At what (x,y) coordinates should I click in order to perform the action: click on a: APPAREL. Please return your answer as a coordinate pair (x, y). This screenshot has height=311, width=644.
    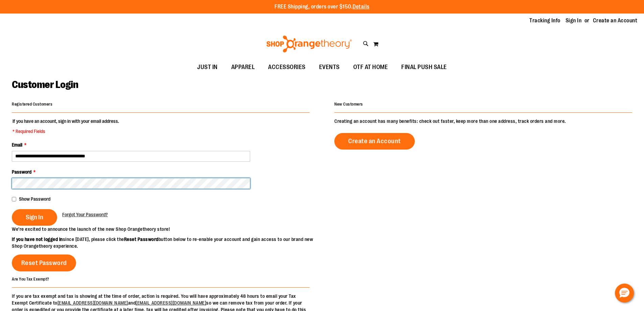
    Looking at the image, I should click on (243, 67).